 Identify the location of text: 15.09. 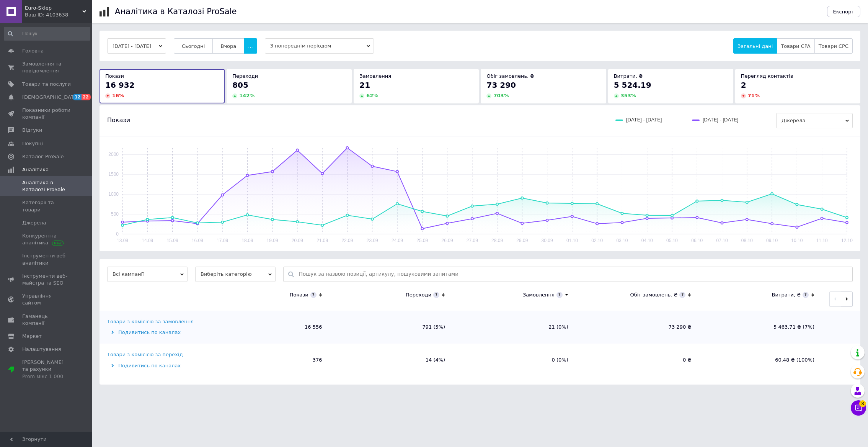
(173, 240).